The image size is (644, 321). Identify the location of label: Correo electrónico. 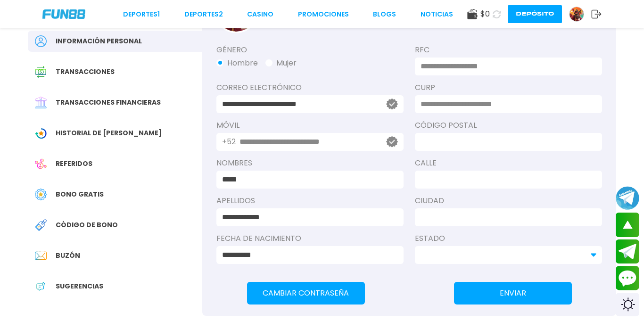
(310, 87).